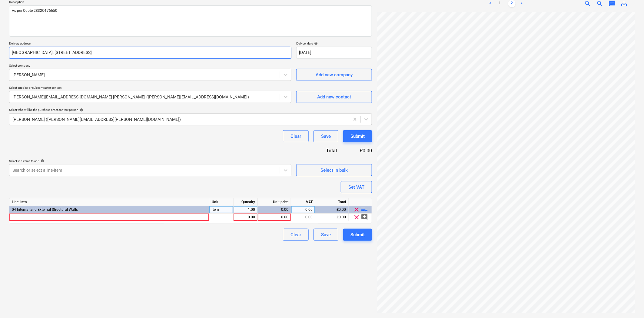 The height and width of the screenshot is (318, 644). What do you see at coordinates (334, 75) in the screenshot?
I see `div: Add new company` at bounding box center [334, 75].